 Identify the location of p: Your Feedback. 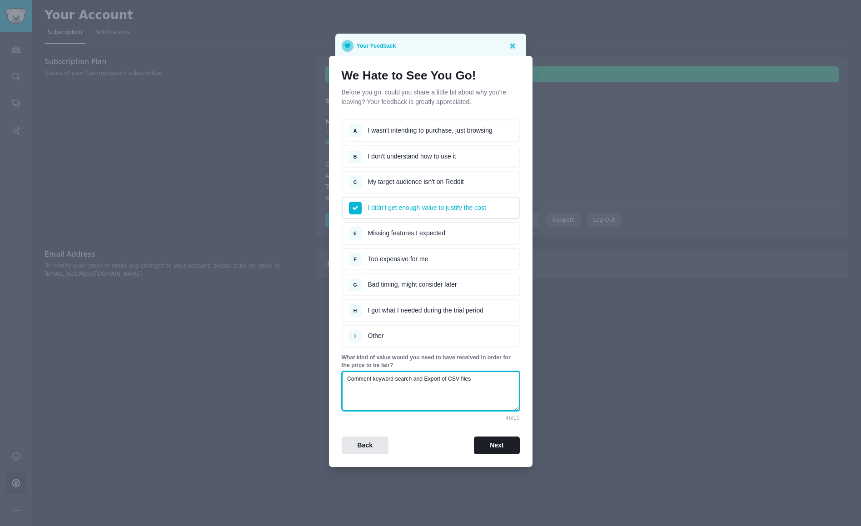
(376, 46).